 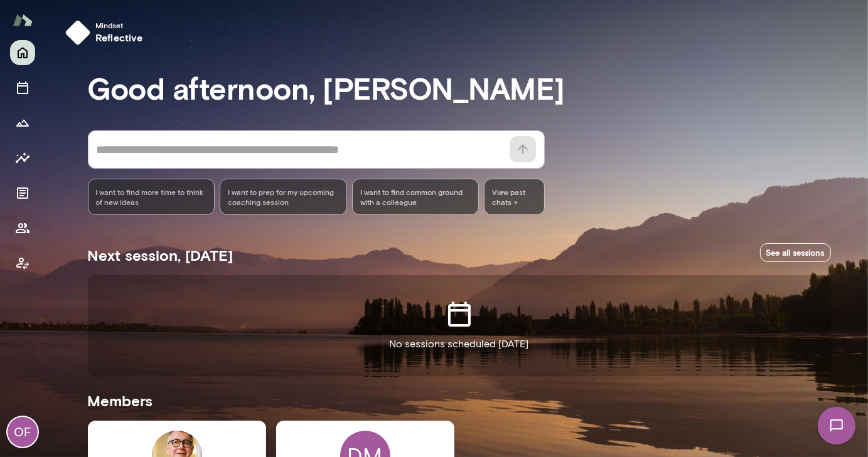 I want to click on h5: Members, so click(x=459, y=401).